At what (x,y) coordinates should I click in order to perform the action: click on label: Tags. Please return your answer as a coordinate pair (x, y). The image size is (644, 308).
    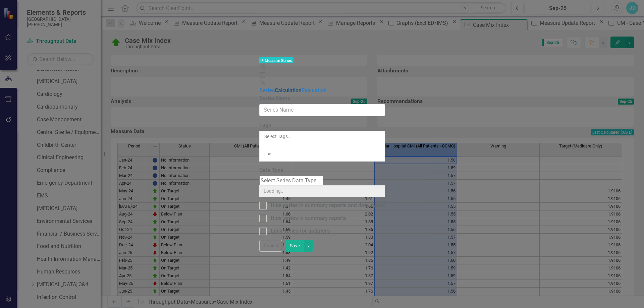
    Looking at the image, I should click on (322, 125).